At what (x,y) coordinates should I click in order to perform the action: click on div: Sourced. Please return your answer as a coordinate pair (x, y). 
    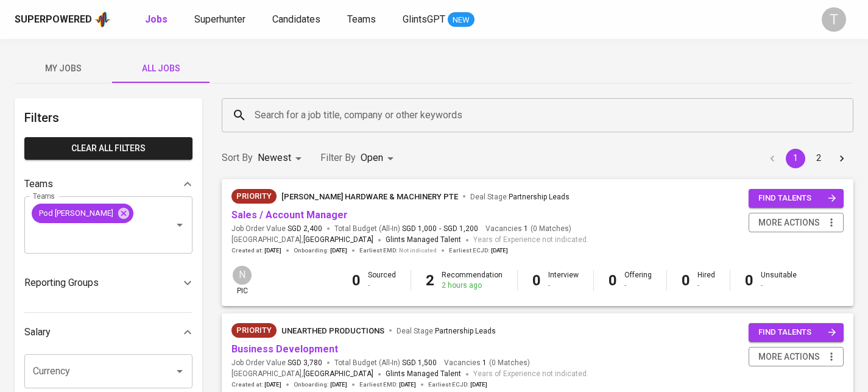
    Looking at the image, I should click on (382, 280).